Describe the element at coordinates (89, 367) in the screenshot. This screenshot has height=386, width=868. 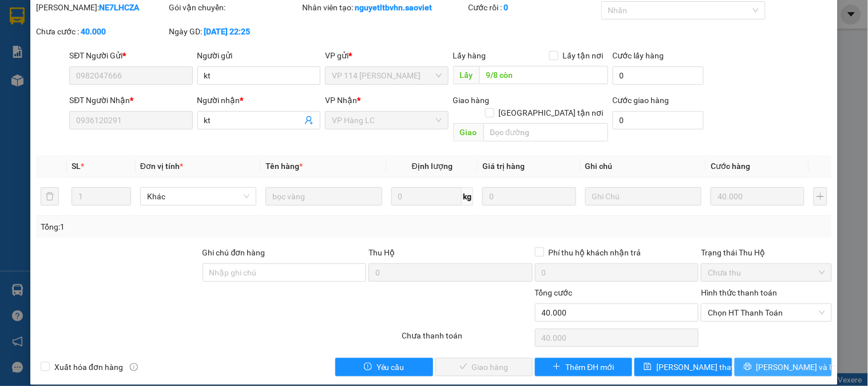
I see `span: Xuất hóa đơn hàng` at that location.